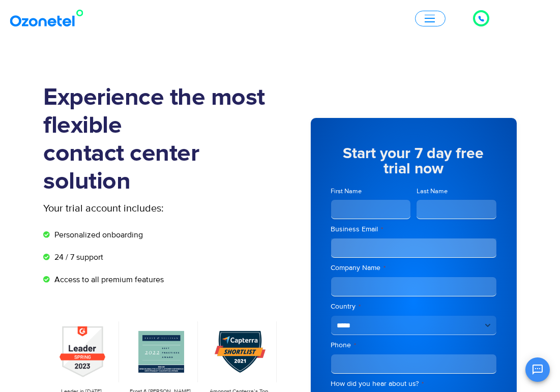 Image resolution: width=560 pixels, height=392 pixels. I want to click on label: Phone, so click(414, 345).